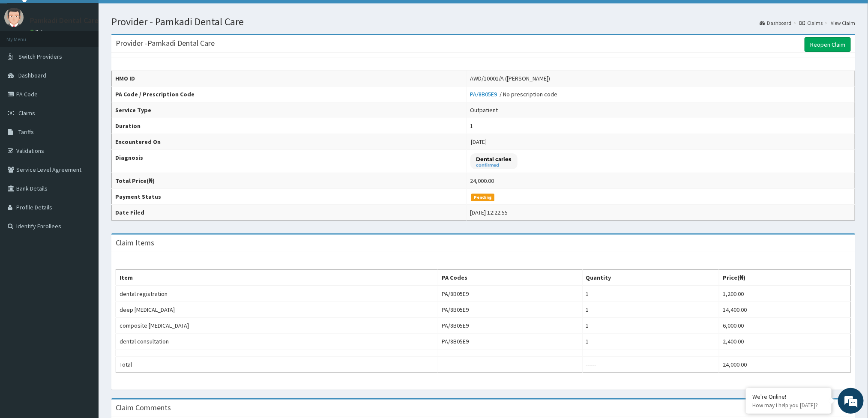 This screenshot has width=868, height=418. Describe the element at coordinates (64, 20) in the screenshot. I see `p: Pamkadi Dental Care` at that location.